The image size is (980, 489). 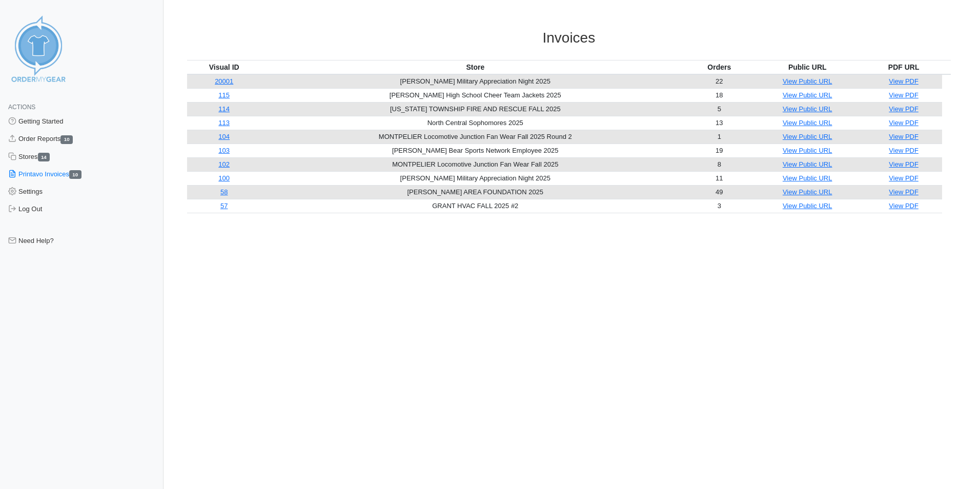 What do you see at coordinates (224, 136) in the screenshot?
I see `a: 104` at bounding box center [224, 136].